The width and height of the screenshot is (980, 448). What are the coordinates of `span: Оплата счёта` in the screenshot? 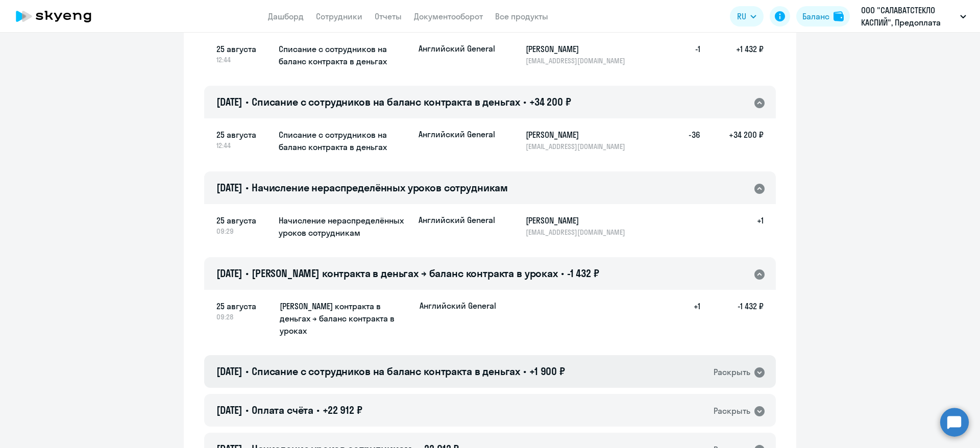 It's located at (282, 410).